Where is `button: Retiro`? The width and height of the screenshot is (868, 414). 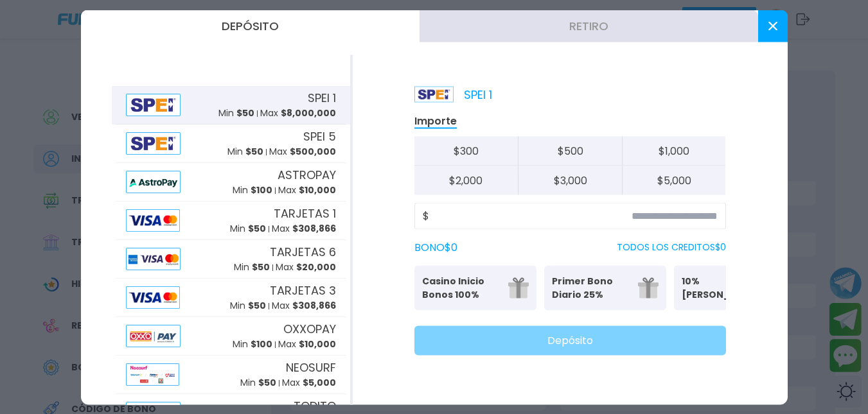 button: Retiro is located at coordinates (588, 25).